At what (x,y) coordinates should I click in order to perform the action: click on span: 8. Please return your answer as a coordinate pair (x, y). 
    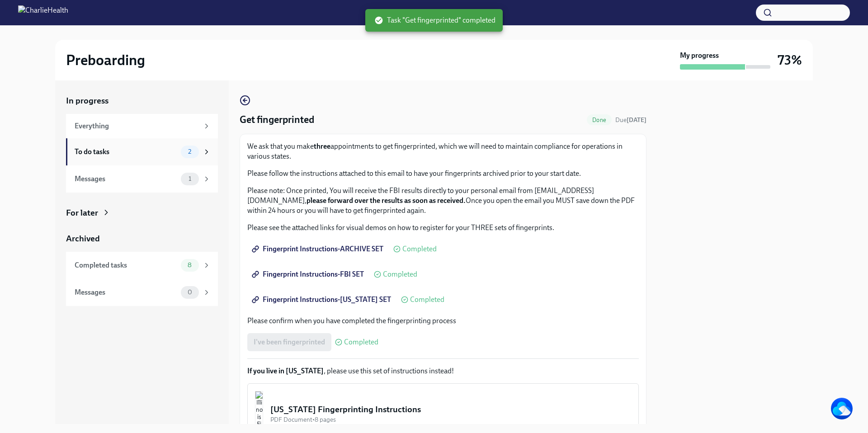
    Looking at the image, I should click on (189, 265).